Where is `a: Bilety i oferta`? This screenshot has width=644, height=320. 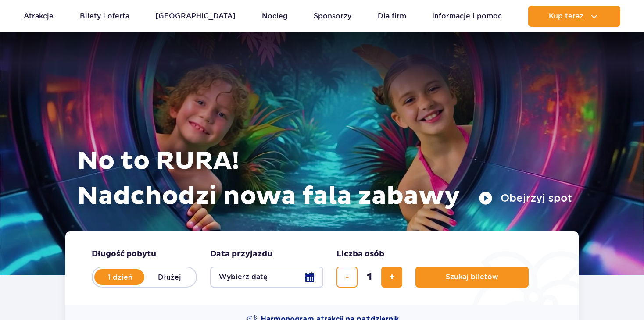
a: Bilety i oferta is located at coordinates (104, 16).